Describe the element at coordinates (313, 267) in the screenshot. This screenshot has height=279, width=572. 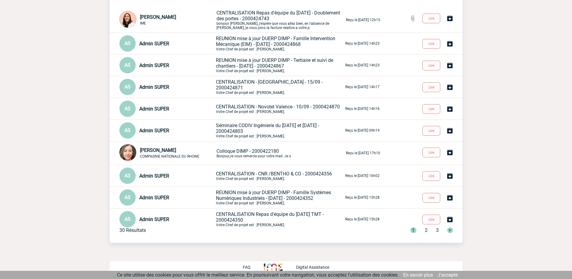
I see `p: Digital Assistance` at that location.